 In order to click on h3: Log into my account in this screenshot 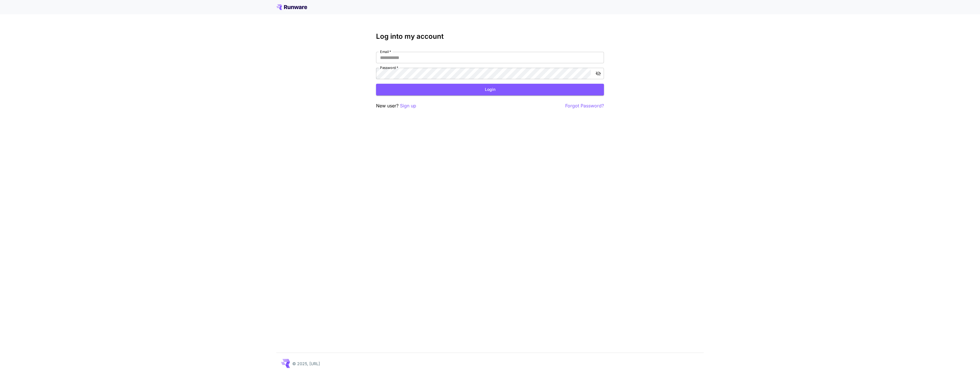, I will do `click(490, 37)`.